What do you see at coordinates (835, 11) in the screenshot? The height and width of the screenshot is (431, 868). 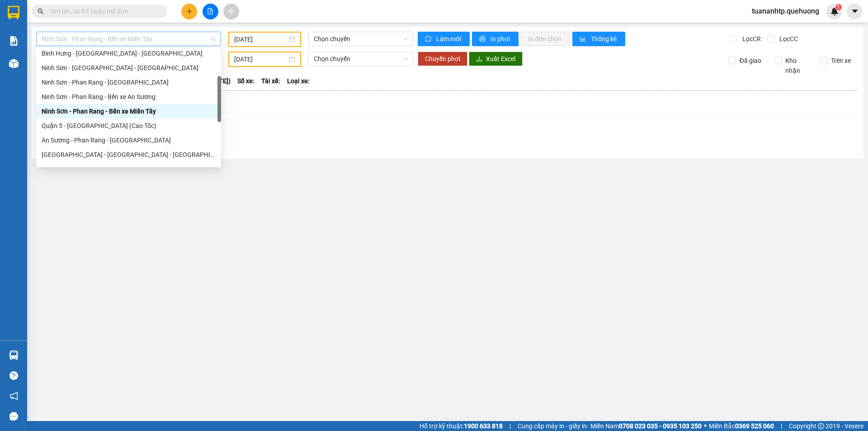 I see `img: icon-new-feature` at bounding box center [835, 11].